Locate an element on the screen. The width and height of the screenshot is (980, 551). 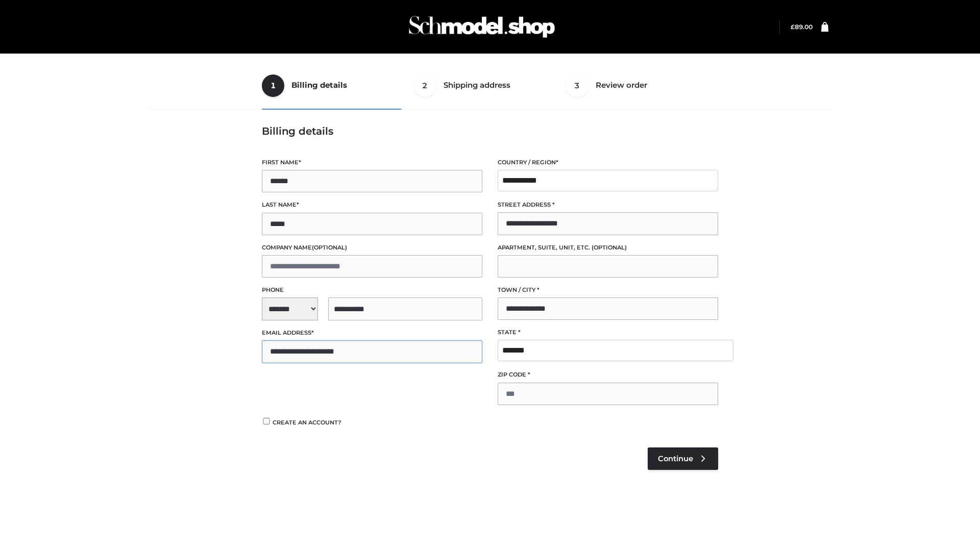
label: Company name is located at coordinates (372, 248).